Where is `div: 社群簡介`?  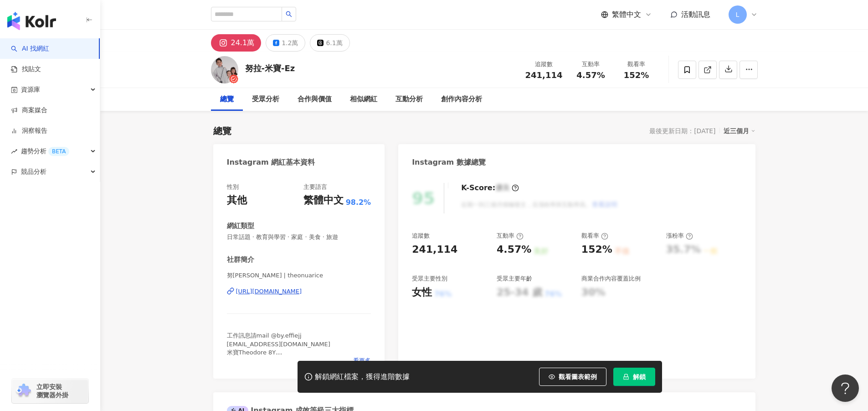 div: 社群簡介 is located at coordinates (241, 260).